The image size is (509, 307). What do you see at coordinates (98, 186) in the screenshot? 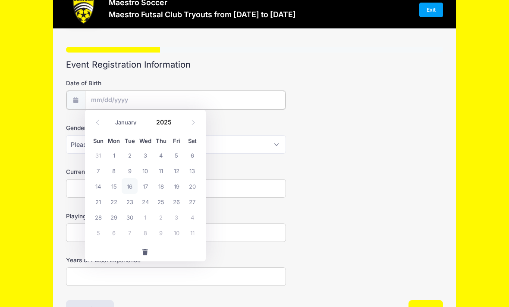
I see `span: September 14, 2025` at bounding box center [98, 186].